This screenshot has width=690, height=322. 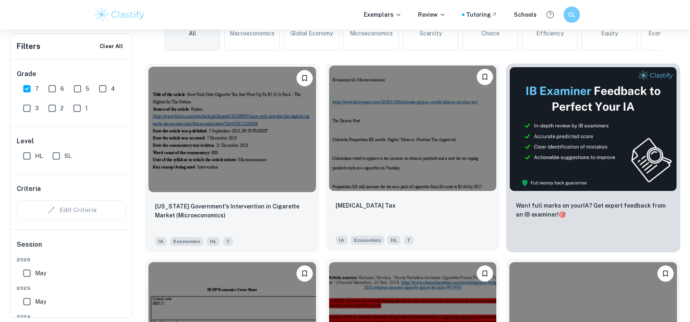 What do you see at coordinates (119, 15) in the screenshot?
I see `img: Clastify logo` at bounding box center [119, 15].